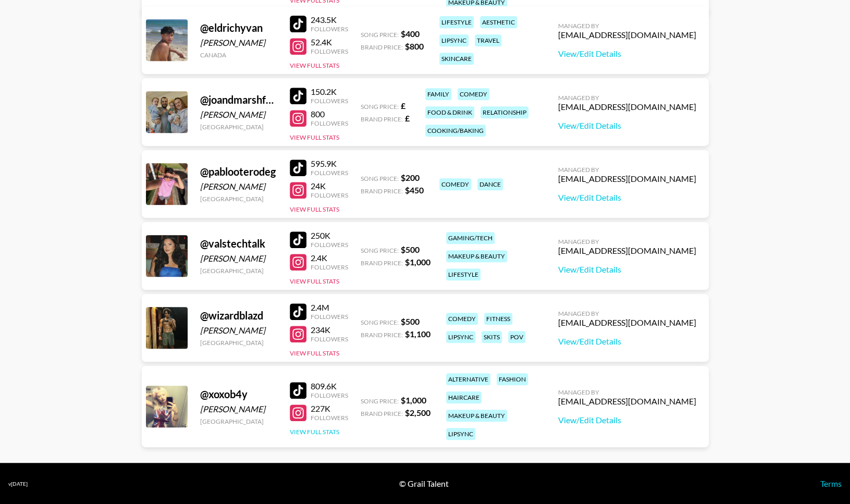 Image resolution: width=850 pixels, height=504 pixels. I want to click on div: skits, so click(491, 337).